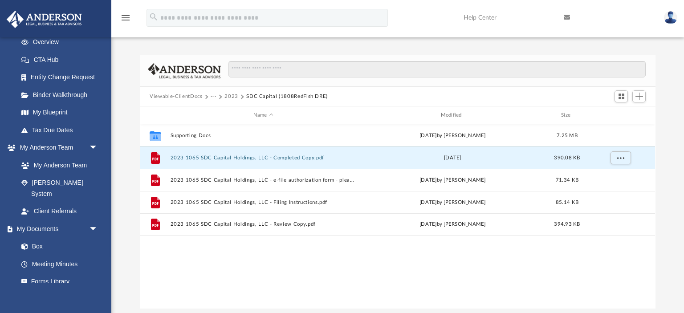  What do you see at coordinates (263, 224) in the screenshot?
I see `button: 2023 1065 SDC Capital Holdings, LLC - Review Copy.pdf` at bounding box center [263, 224].